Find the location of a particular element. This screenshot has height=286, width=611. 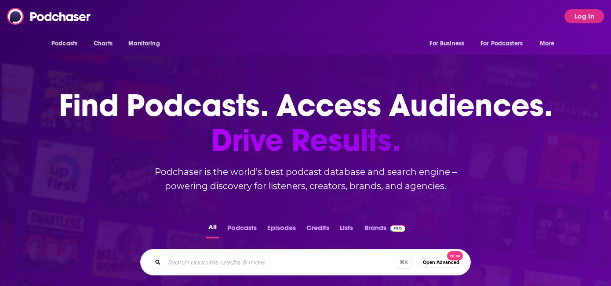

img: Podchaser Pro is located at coordinates (398, 228).